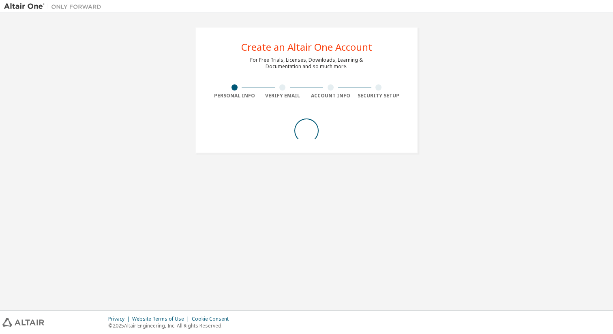  I want to click on div: Cookie Consent, so click(213, 319).